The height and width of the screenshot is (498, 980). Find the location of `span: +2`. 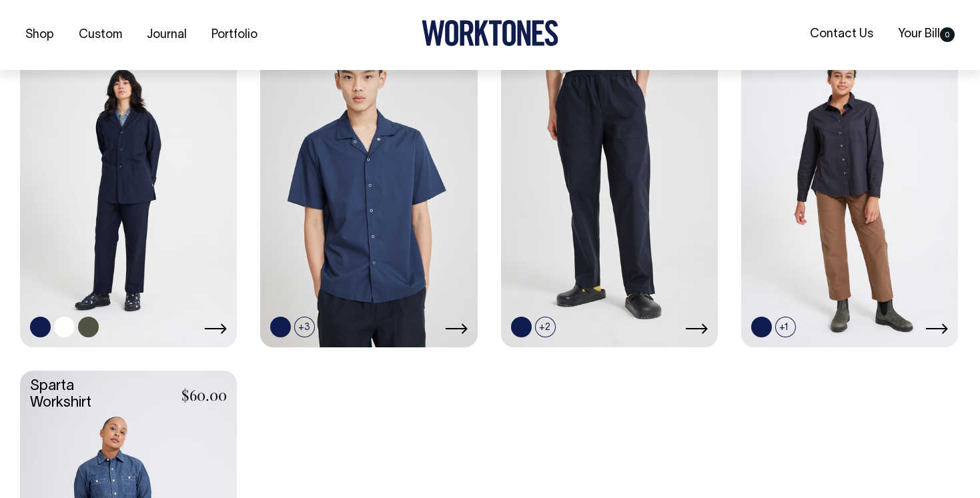

span: +2 is located at coordinates (545, 327).